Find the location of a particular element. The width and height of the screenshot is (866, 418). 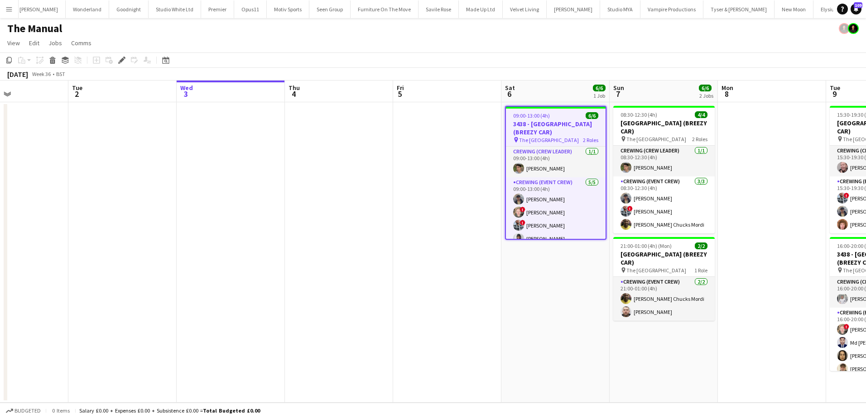

button: New Moon is located at coordinates (794, 9).